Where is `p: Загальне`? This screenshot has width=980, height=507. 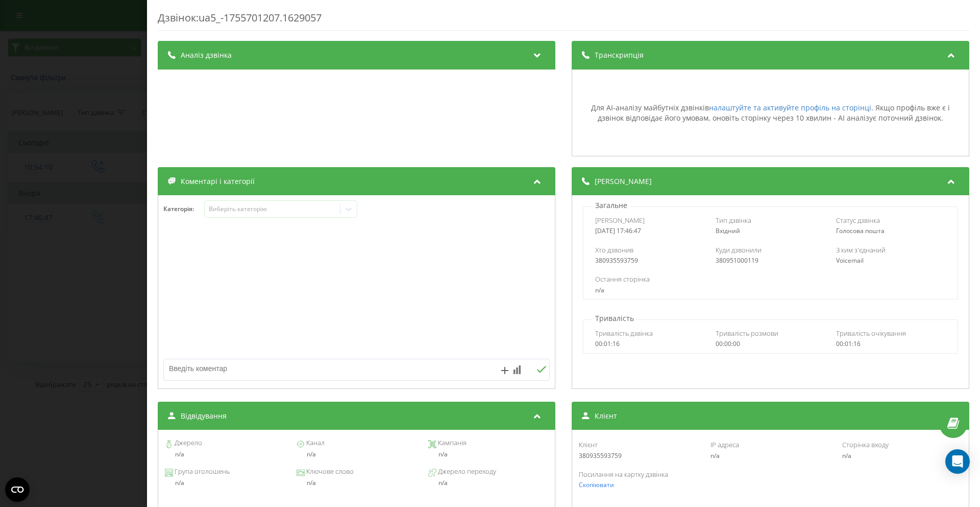 p: Загальне is located at coordinates (611, 206).